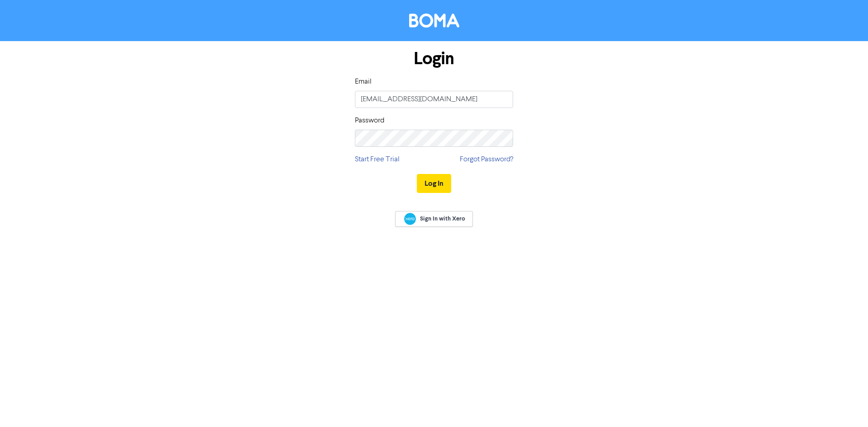 The image size is (868, 427). What do you see at coordinates (434, 218) in the screenshot?
I see `a: Sign In with Xero` at bounding box center [434, 218].